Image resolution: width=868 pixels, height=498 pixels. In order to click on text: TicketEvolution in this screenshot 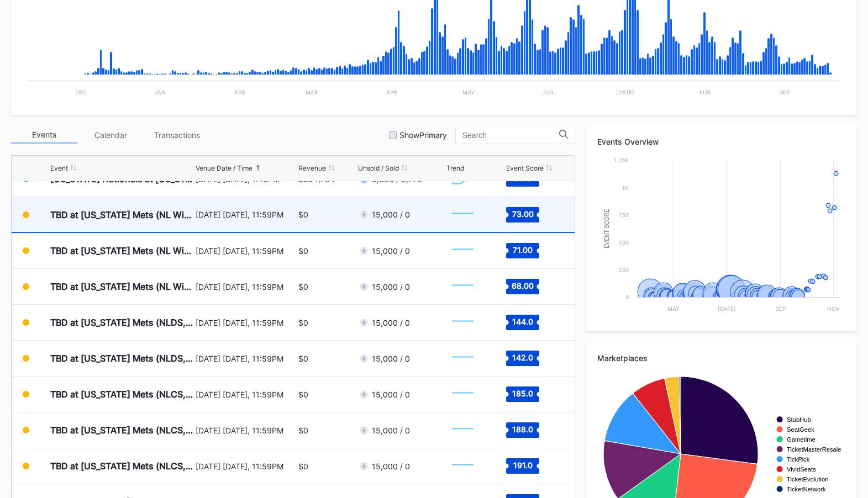, I will do `click(807, 479)`.